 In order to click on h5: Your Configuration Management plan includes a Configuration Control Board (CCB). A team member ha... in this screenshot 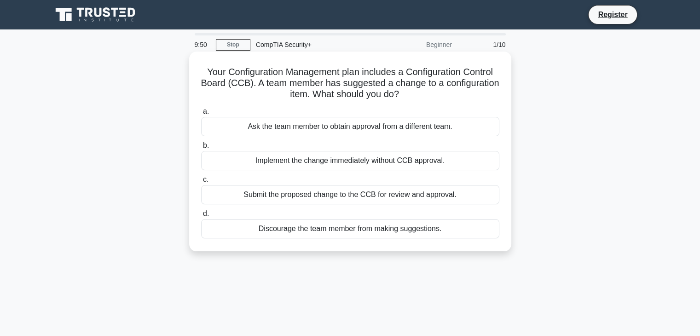, I will do `click(350, 83)`.